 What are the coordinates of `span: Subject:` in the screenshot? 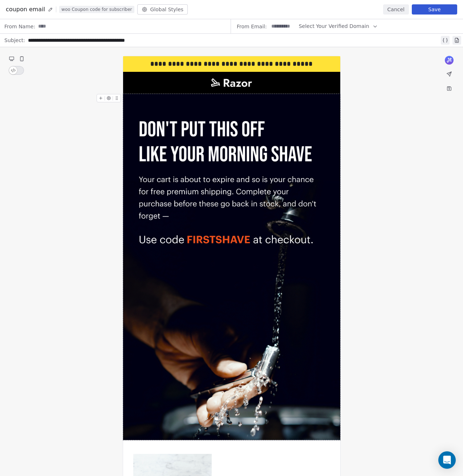 It's located at (14, 41).